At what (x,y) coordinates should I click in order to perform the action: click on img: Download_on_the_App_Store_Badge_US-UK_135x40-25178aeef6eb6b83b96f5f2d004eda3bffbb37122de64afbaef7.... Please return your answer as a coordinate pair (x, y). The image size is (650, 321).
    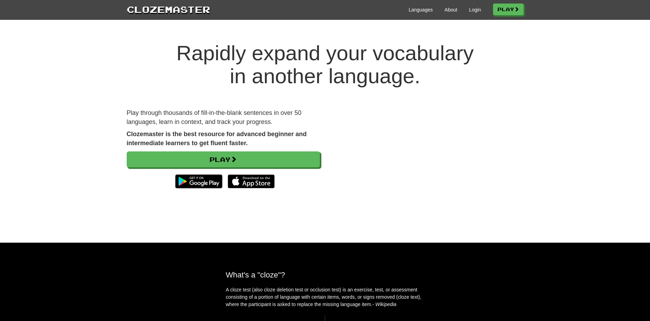
    Looking at the image, I should click on (251, 181).